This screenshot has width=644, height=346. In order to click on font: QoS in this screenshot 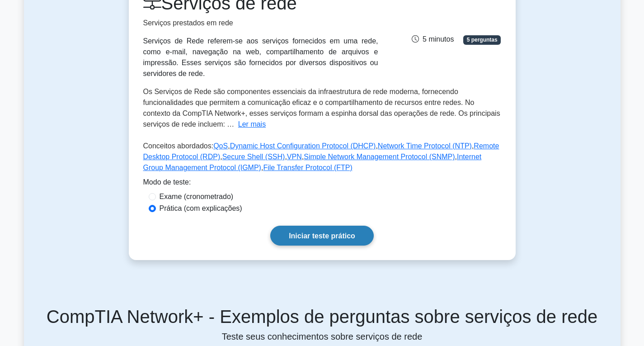, I will do `click(221, 146)`.